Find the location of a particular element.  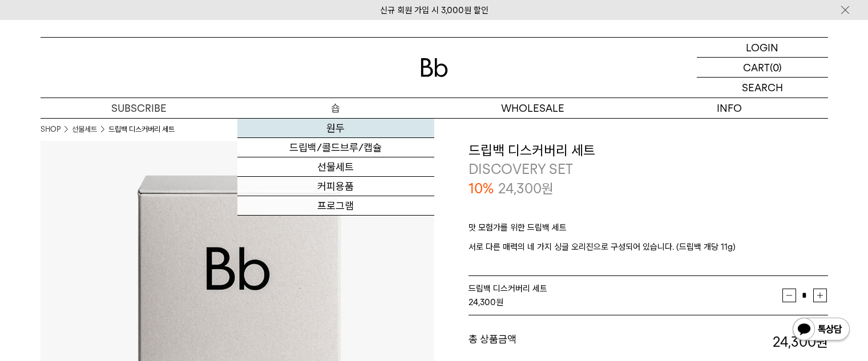

p: (0) is located at coordinates (775, 67).